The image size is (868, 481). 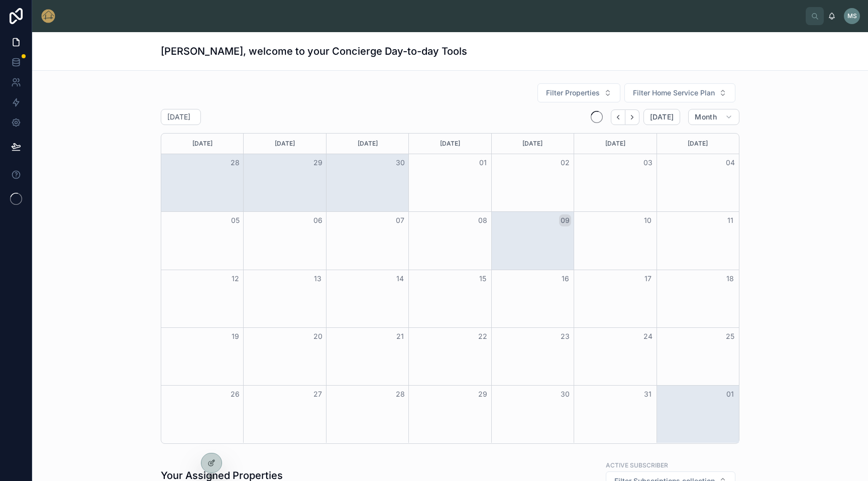 I want to click on button: 09, so click(x=565, y=220).